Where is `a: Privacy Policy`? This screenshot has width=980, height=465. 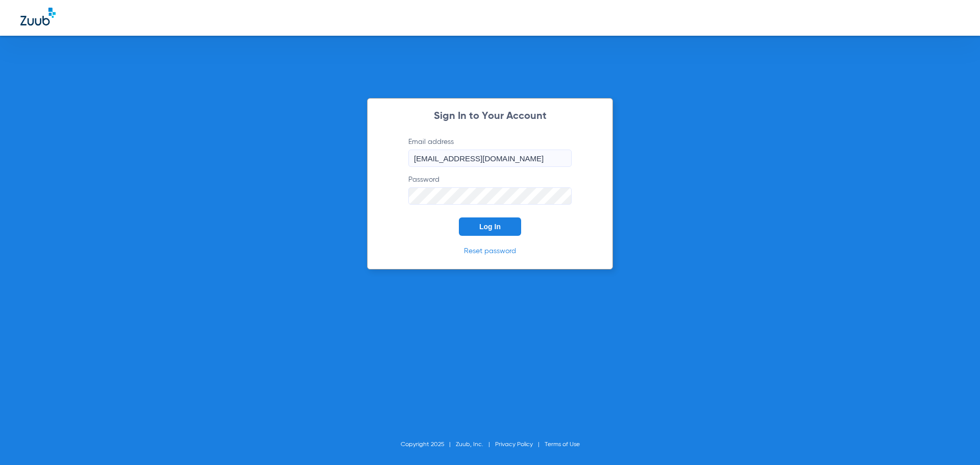
a: Privacy Policy is located at coordinates (514, 444).